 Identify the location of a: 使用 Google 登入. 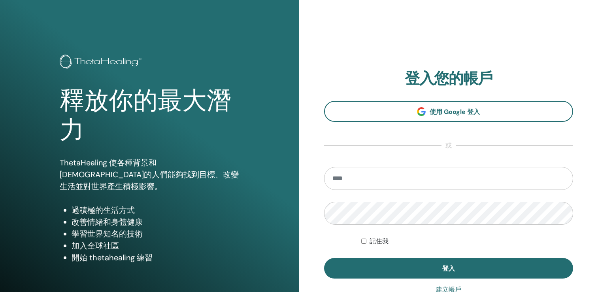
(449, 111).